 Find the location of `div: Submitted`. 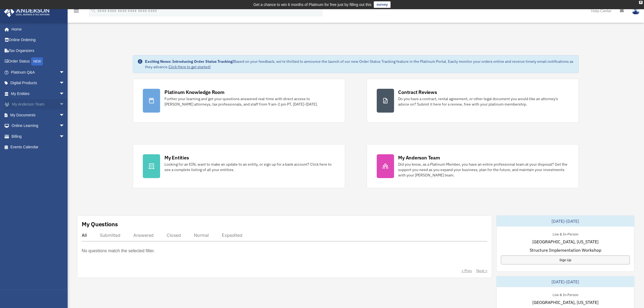

div: Submitted is located at coordinates (110, 235).